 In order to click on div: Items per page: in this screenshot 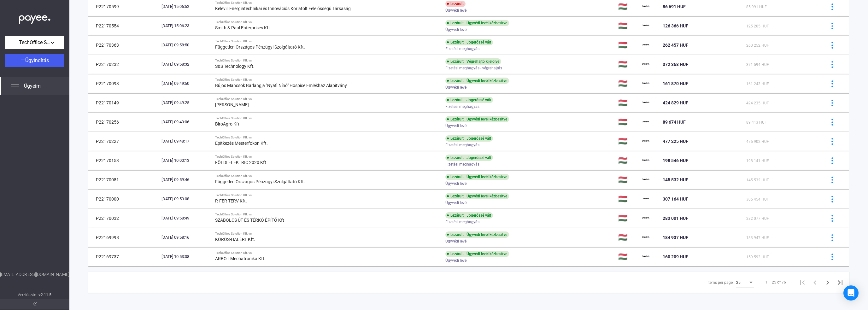, I will do `click(720, 282)`.